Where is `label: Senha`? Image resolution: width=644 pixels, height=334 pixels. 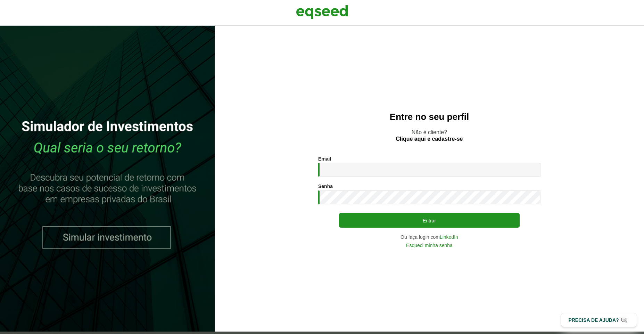 label: Senha is located at coordinates (325, 186).